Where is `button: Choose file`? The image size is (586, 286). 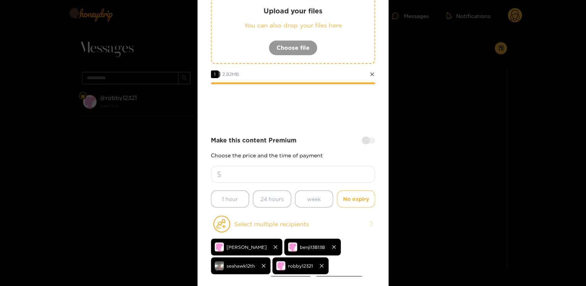 button: Choose file is located at coordinates (293, 48).